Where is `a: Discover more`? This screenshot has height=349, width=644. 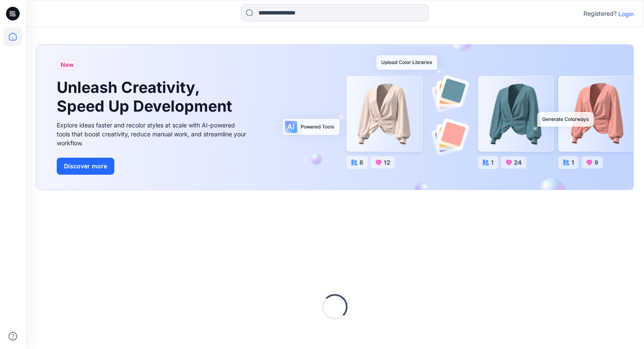
a: Discover more is located at coordinates (153, 166).